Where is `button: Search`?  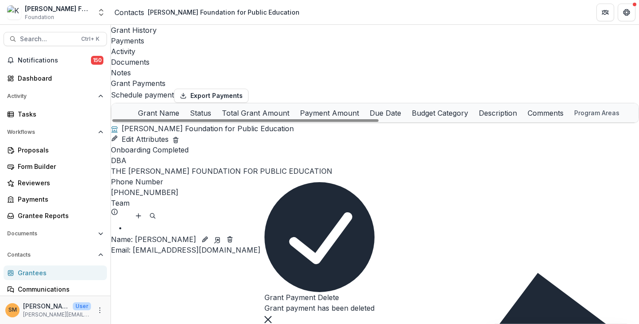 button: Search is located at coordinates (153, 216).